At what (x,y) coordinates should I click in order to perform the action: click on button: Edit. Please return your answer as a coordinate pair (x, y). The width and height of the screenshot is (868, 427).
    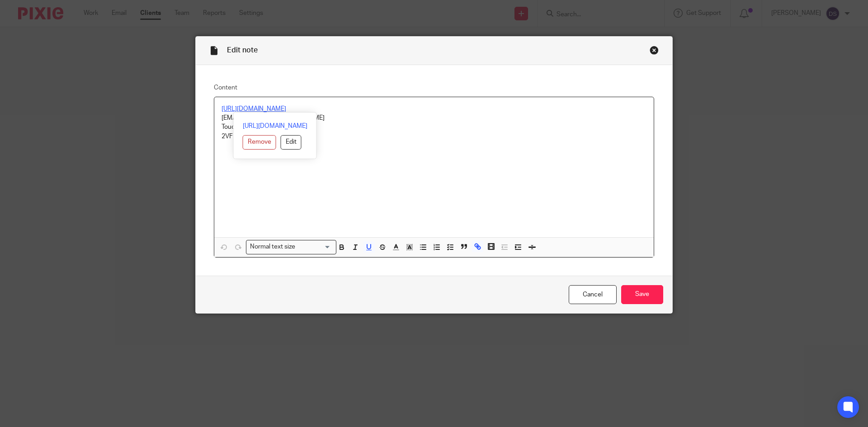
    Looking at the image, I should click on (291, 143).